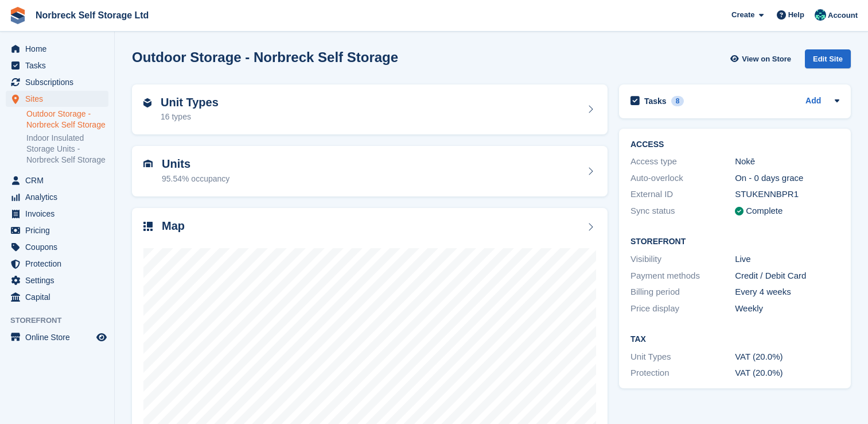  I want to click on div: Payment methods, so click(683, 276).